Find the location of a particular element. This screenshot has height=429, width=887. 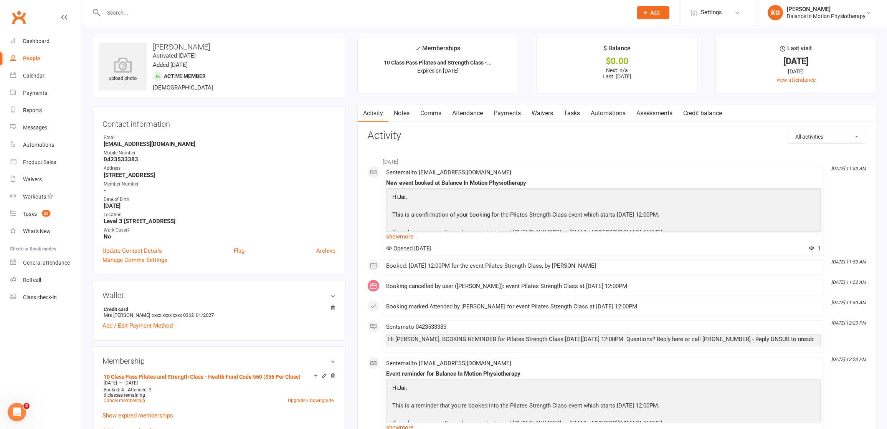

div: Messages is located at coordinates (35, 127).